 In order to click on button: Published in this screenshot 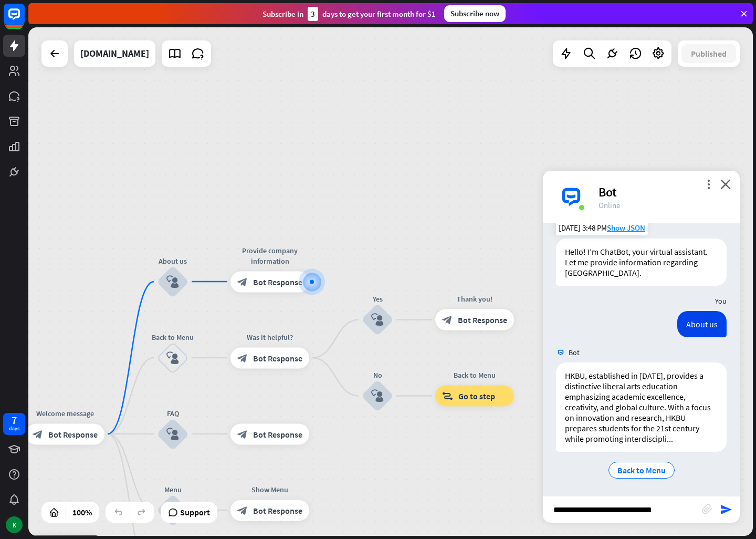, I will do `click(709, 53)`.